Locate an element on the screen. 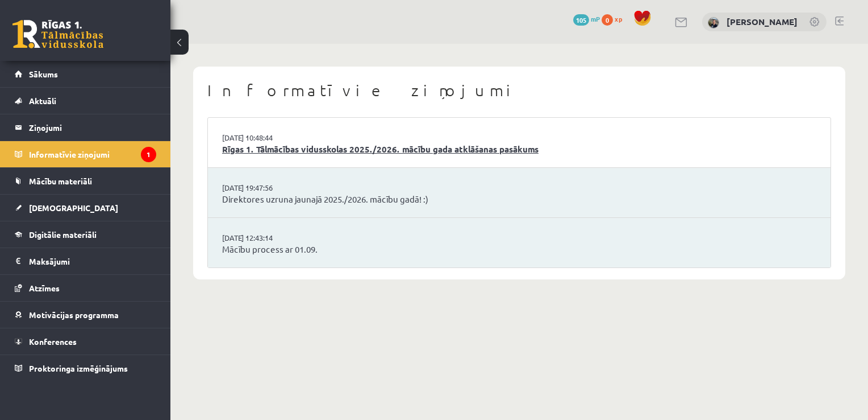 The image size is (868, 420). a: Aktuāli is located at coordinates (85, 101).